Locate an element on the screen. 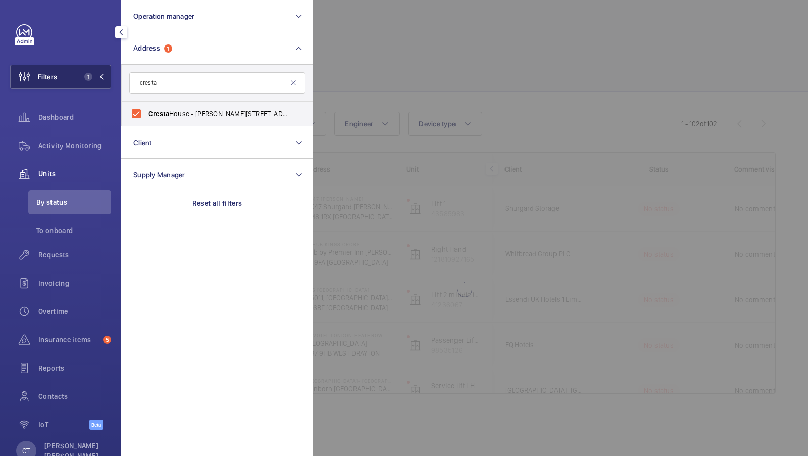  span: To onboard is located at coordinates (74, 230).